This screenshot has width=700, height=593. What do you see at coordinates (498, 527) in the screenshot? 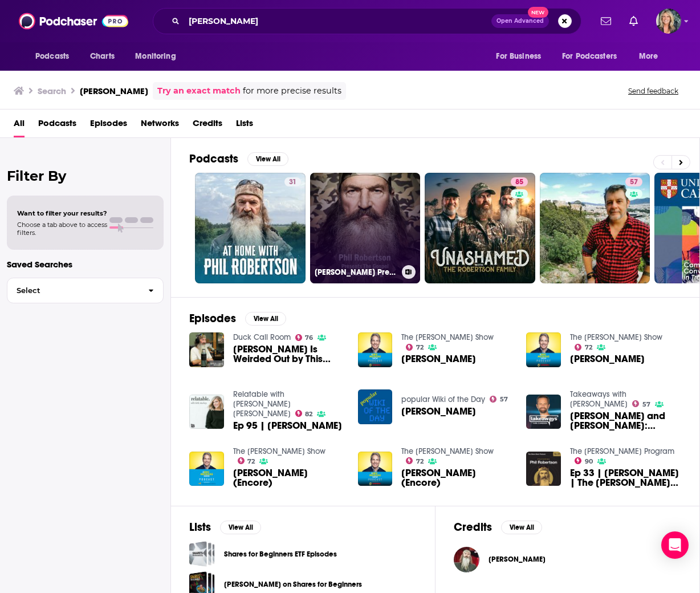
I see `a: CreditsView All` at bounding box center [498, 527].